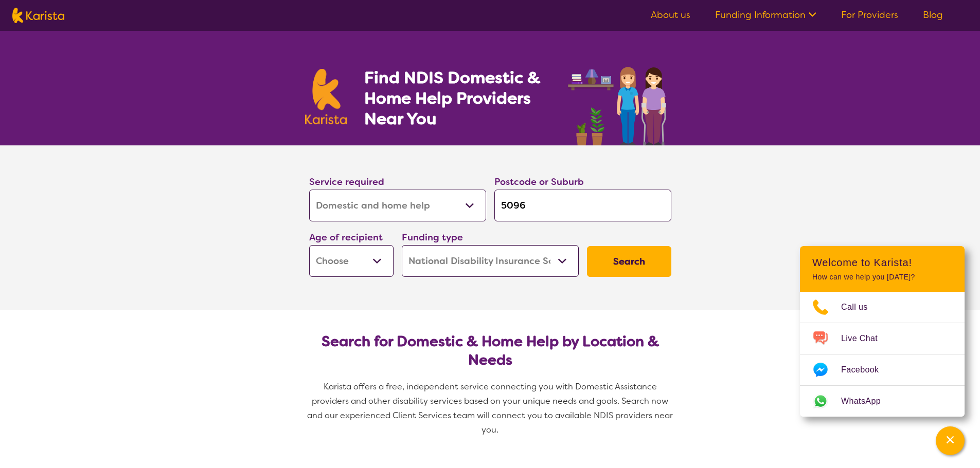 The height and width of the screenshot is (468, 980). What do you see at coordinates (870, 15) in the screenshot?
I see `a: For Providers` at bounding box center [870, 15].